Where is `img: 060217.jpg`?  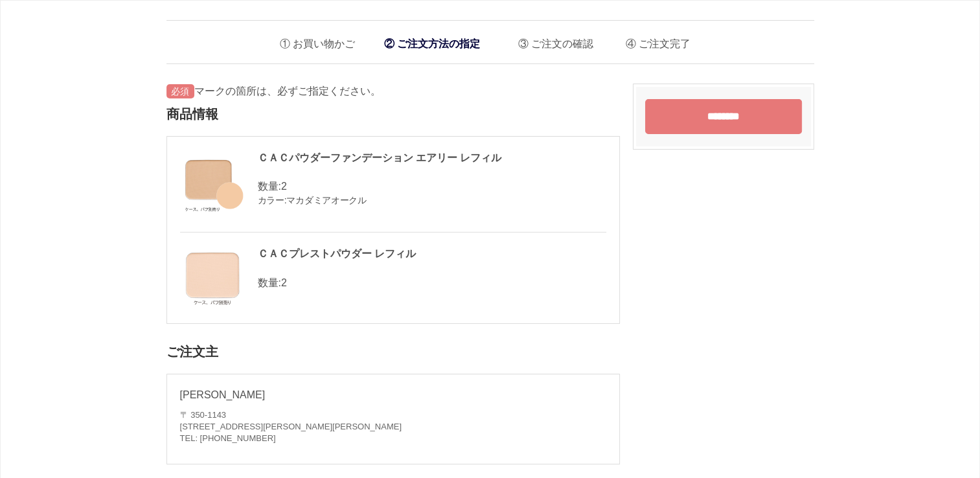 img: 060217.jpg is located at coordinates (212, 278).